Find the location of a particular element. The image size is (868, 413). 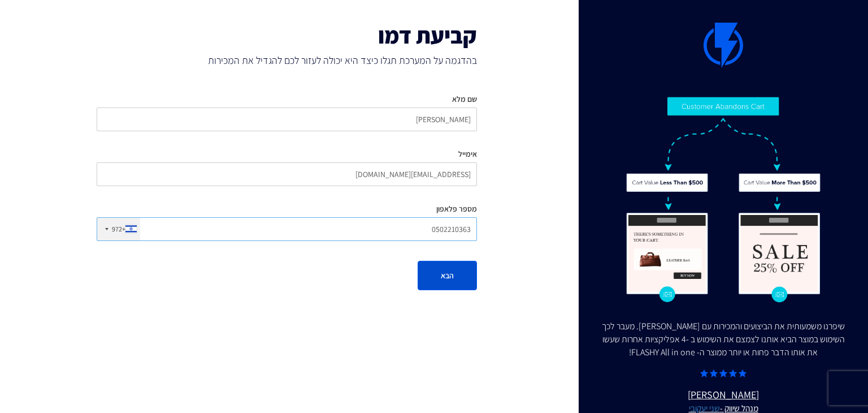

div: +972 is located at coordinates (119, 229).